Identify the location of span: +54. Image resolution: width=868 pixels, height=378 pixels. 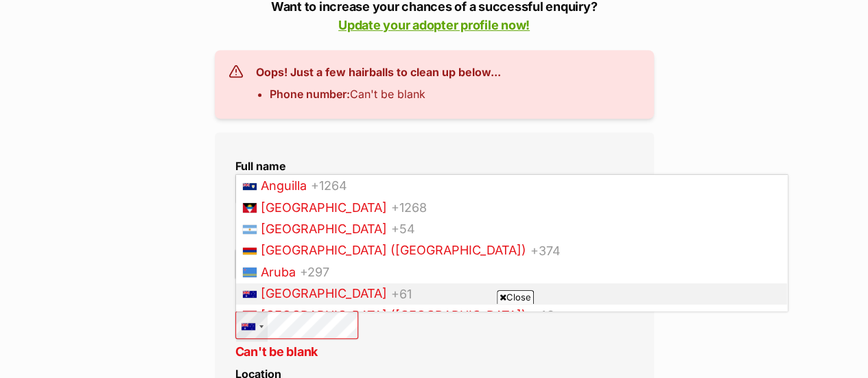
(403, 229).